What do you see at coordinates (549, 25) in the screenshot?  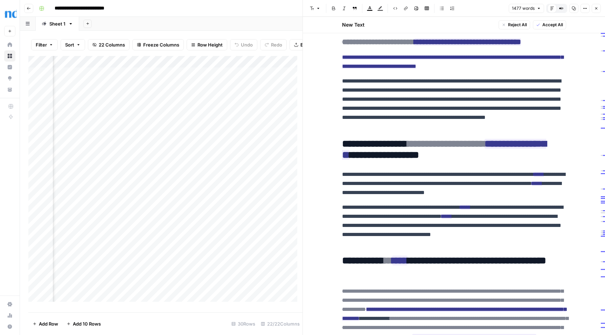 I see `button: Accept All` at bounding box center [549, 25].